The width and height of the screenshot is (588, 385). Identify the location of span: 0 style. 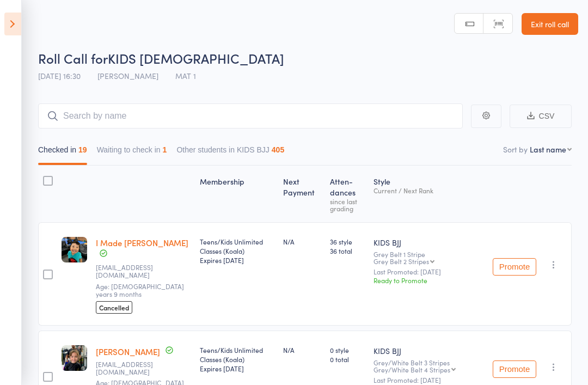
(347, 349).